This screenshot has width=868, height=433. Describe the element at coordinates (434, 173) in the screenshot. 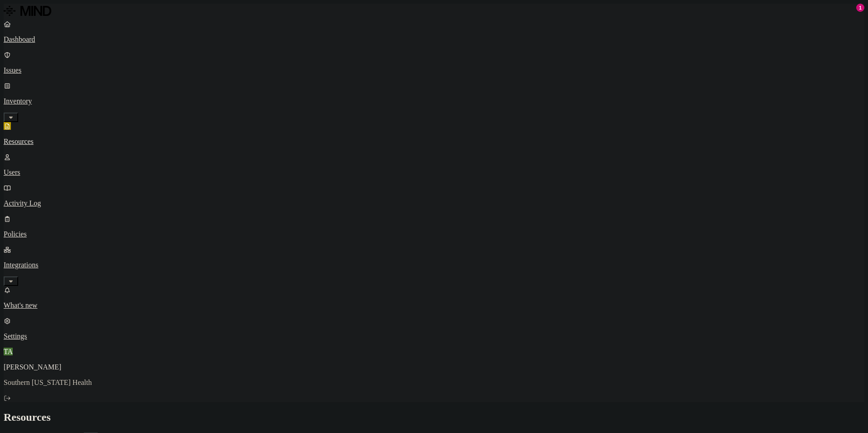

I see `p: Users` at that location.